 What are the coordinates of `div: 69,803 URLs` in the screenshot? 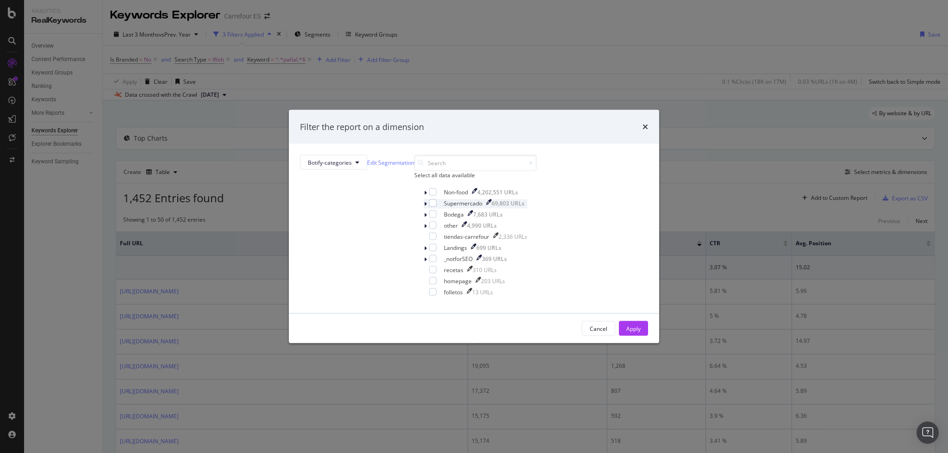 It's located at (508, 203).